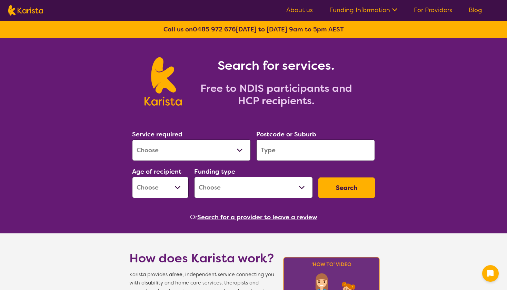  I want to click on label: Funding type, so click(215, 172).